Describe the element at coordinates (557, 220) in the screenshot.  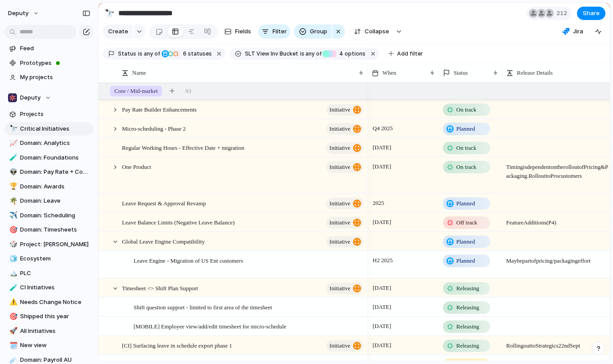
I see `span: Feature Additions (P4)` at that location.